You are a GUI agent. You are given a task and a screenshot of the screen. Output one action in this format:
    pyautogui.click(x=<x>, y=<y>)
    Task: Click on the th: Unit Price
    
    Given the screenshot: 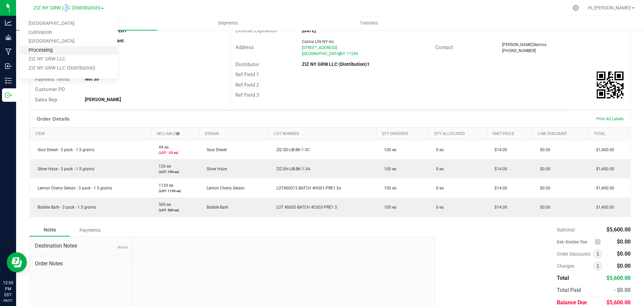 What is the action you would take?
    pyautogui.click(x=510, y=134)
    